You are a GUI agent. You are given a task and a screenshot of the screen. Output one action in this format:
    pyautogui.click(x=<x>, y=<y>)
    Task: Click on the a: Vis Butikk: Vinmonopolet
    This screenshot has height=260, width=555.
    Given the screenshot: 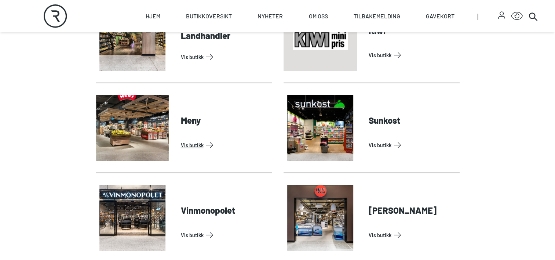 What is the action you would take?
    pyautogui.click(x=225, y=235)
    